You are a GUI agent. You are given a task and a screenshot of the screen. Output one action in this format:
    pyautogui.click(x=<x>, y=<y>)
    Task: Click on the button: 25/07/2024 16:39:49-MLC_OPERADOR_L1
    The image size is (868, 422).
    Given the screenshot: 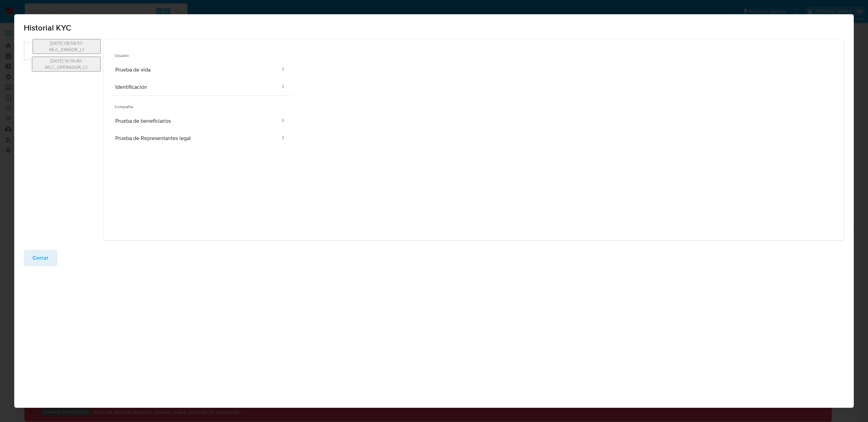 What is the action you would take?
    pyautogui.click(x=66, y=64)
    